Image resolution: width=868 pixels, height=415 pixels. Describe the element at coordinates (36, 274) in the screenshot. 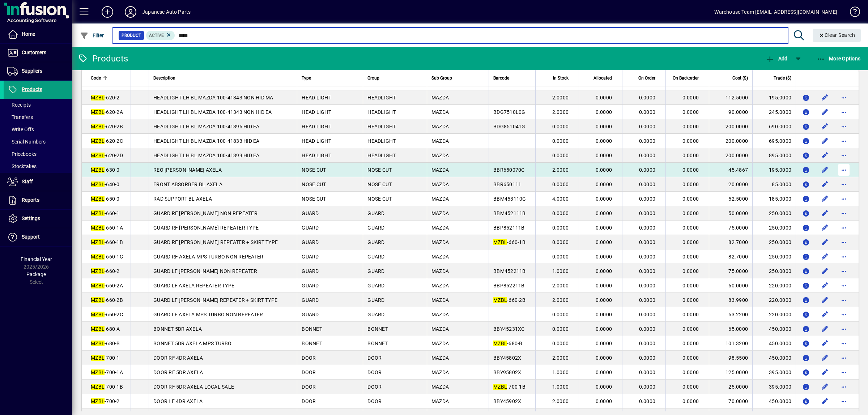

I see `span: Package` at that location.